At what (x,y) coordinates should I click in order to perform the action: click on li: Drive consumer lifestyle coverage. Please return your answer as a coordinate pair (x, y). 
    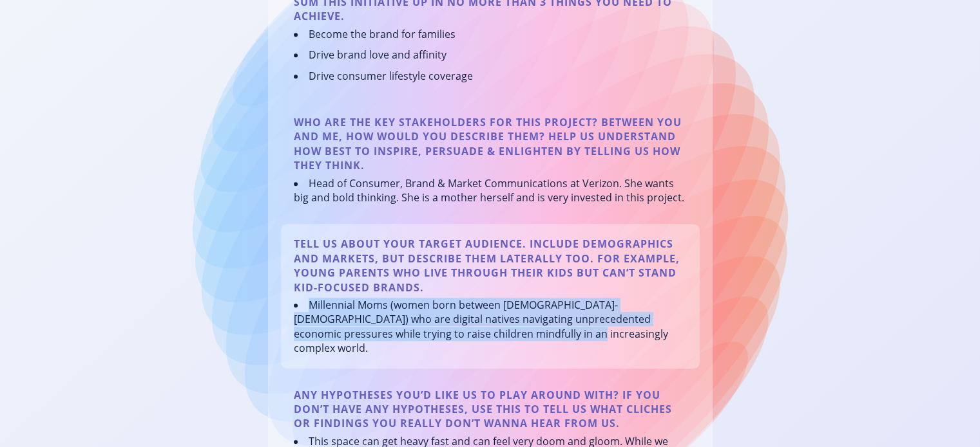
    Looking at the image, I should click on (383, 76).